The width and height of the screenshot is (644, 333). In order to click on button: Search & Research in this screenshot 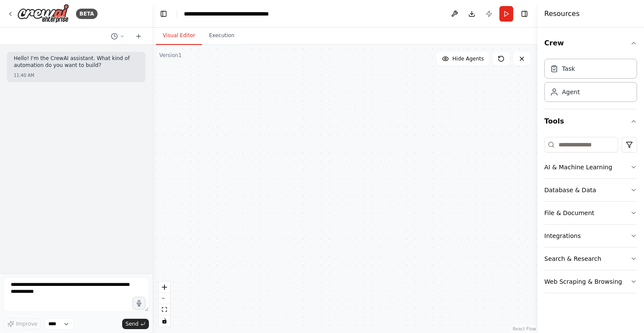, I will do `click(591, 259)`.